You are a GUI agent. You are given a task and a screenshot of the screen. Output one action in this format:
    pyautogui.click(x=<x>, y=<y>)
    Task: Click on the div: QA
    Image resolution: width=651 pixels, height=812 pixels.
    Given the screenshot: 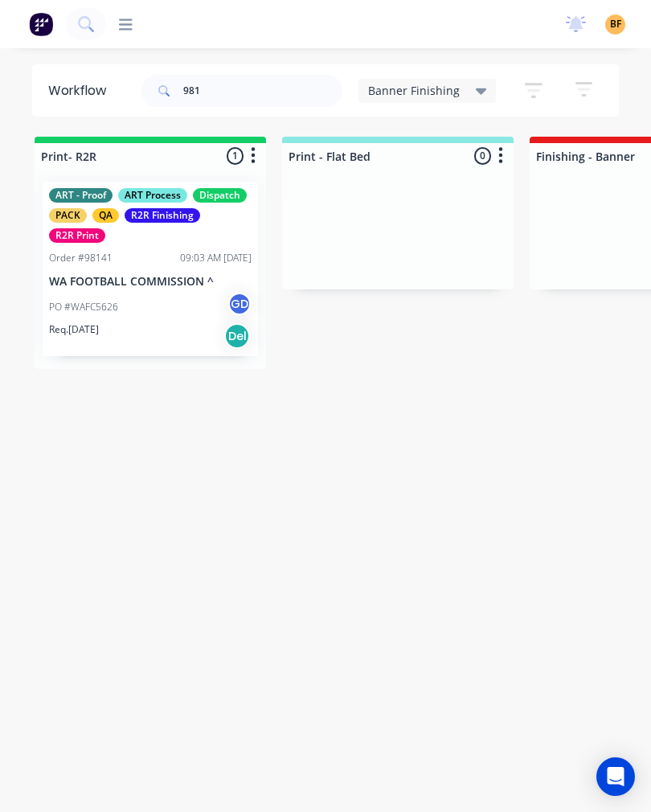 What is the action you would take?
    pyautogui.click(x=105, y=215)
    